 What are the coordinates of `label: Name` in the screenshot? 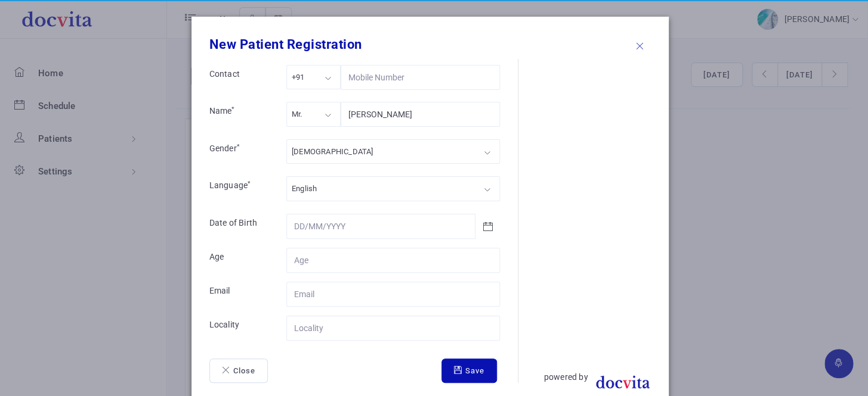 It's located at (239, 115).